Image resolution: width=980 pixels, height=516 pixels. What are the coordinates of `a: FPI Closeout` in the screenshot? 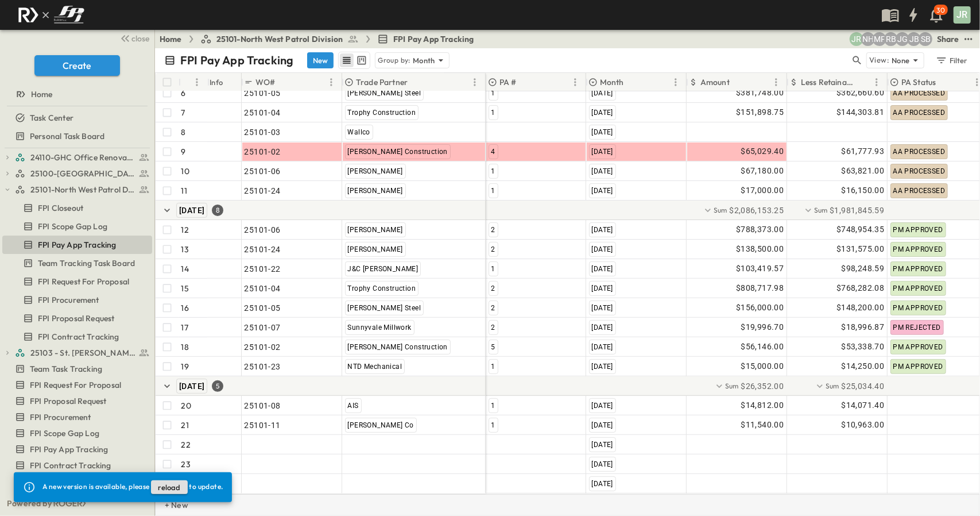 It's located at (76, 208).